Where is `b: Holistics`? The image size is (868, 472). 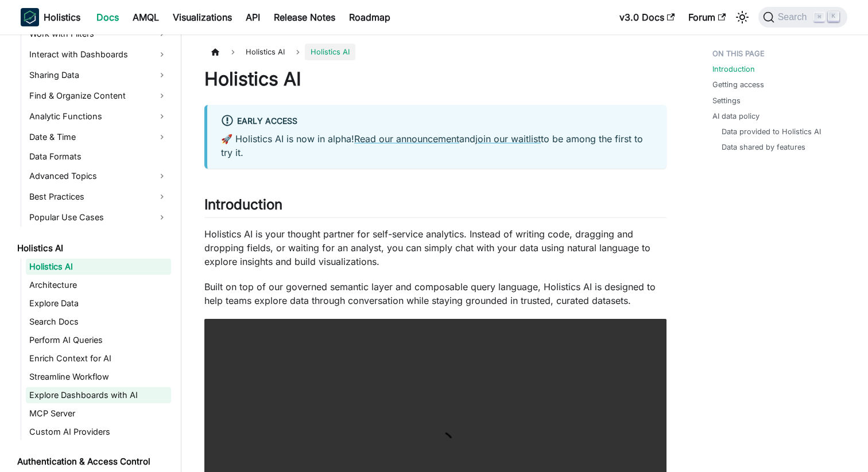
b: Holistics is located at coordinates (62, 17).